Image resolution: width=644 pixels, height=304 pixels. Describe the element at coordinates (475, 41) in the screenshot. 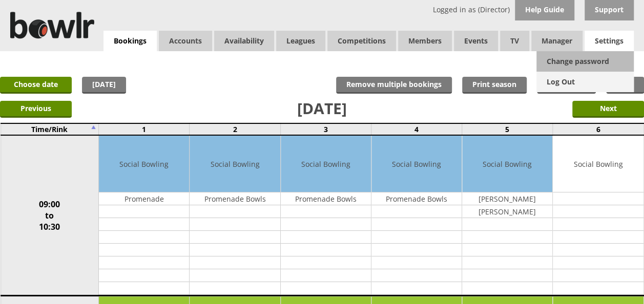

I see `a: Events` at that location.